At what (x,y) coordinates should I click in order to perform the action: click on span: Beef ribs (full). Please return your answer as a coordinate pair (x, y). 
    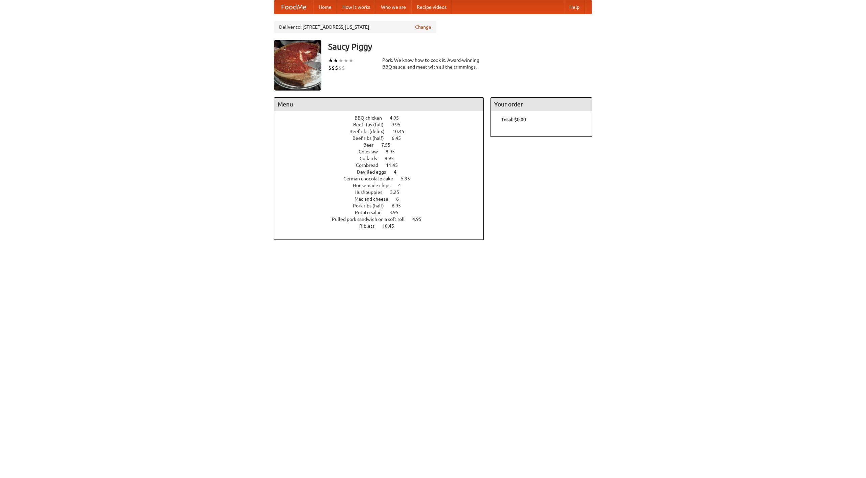
    Looking at the image, I should click on (372, 125).